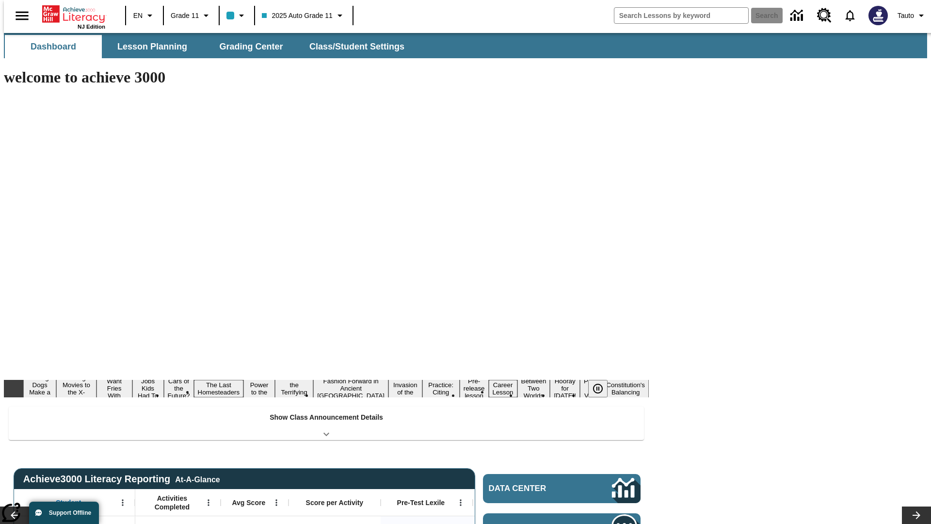 Image resolution: width=931 pixels, height=524 pixels. What do you see at coordinates (474, 388) in the screenshot?
I see `button: Slide 12 Pre-release lesson` at bounding box center [474, 388].